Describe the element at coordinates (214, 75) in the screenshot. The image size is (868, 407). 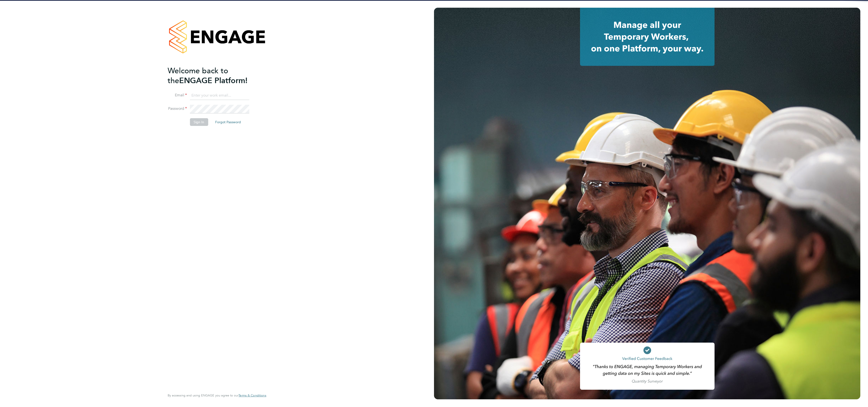
I see `h2: ENGAGE Platform!` at that location.